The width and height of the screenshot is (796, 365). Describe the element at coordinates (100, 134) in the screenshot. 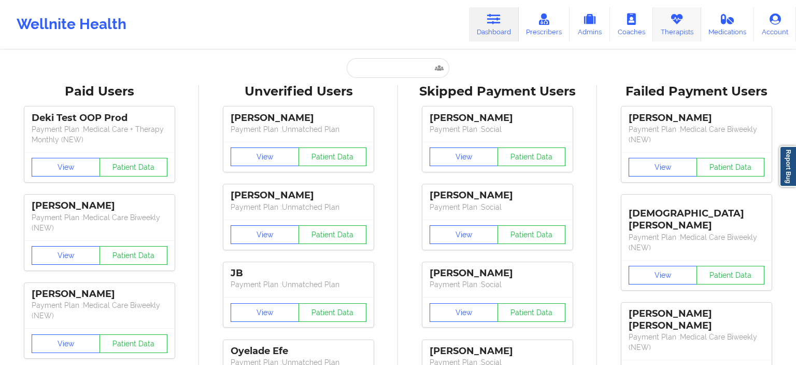

I see `p: Payment Plan : Medical Care + Therapy Monthly (NEW)` at that location.